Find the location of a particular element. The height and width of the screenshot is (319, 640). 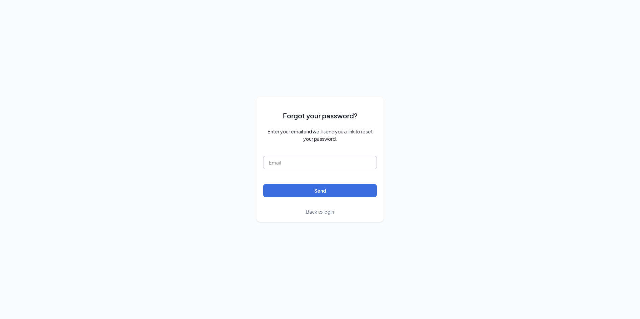

button: Send is located at coordinates (320, 191).